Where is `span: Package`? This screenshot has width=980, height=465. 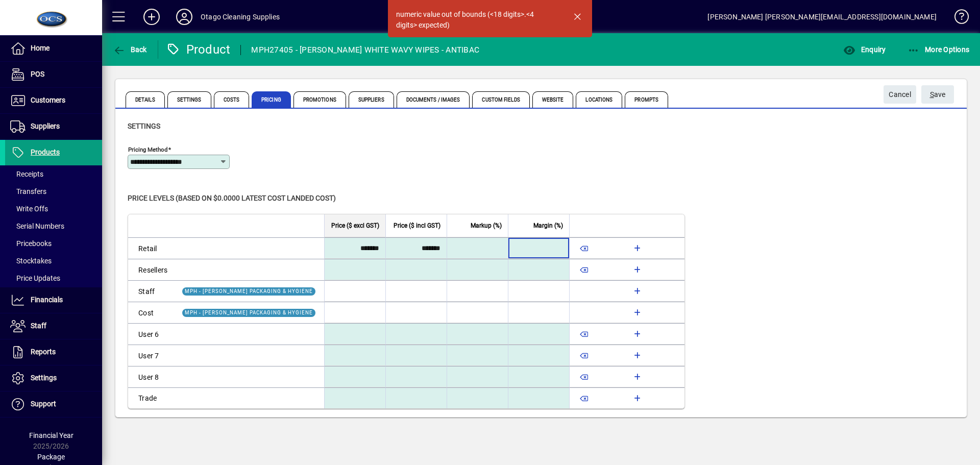
span: Package is located at coordinates (51, 457).